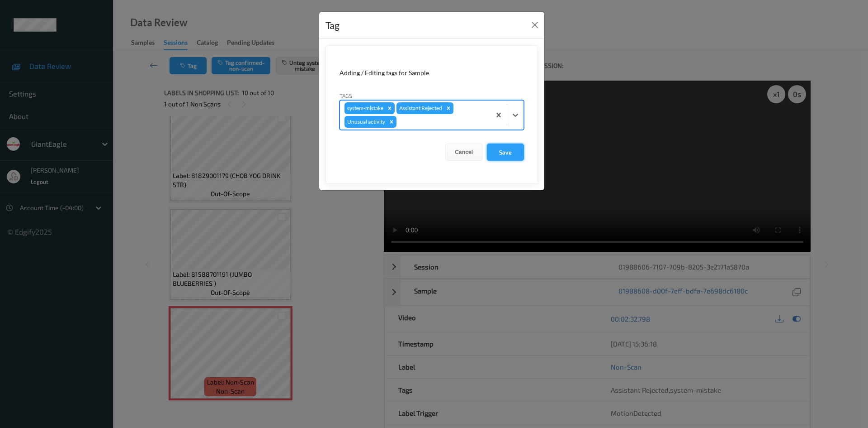  Describe the element at coordinates (390, 108) in the screenshot. I see `div: Remove system-mistake` at that location.